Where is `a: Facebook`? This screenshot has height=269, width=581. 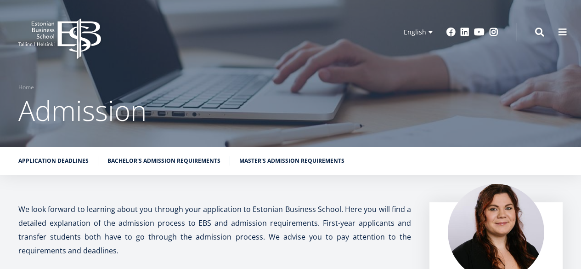
a: Facebook is located at coordinates (451, 32).